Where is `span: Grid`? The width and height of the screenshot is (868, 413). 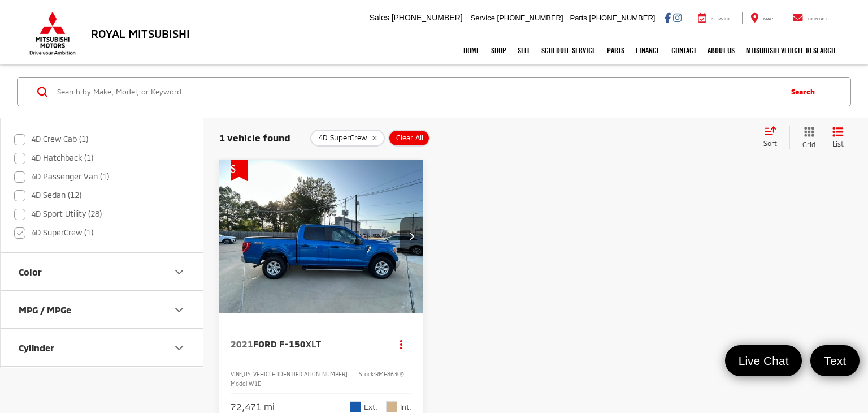
span: Grid is located at coordinates (808, 144).